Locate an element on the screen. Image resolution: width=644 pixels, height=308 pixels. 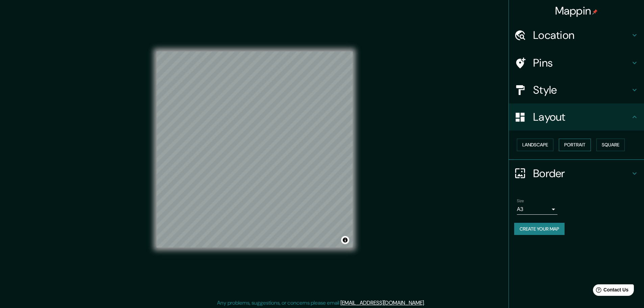
h4: Layout is located at coordinates (582, 117).